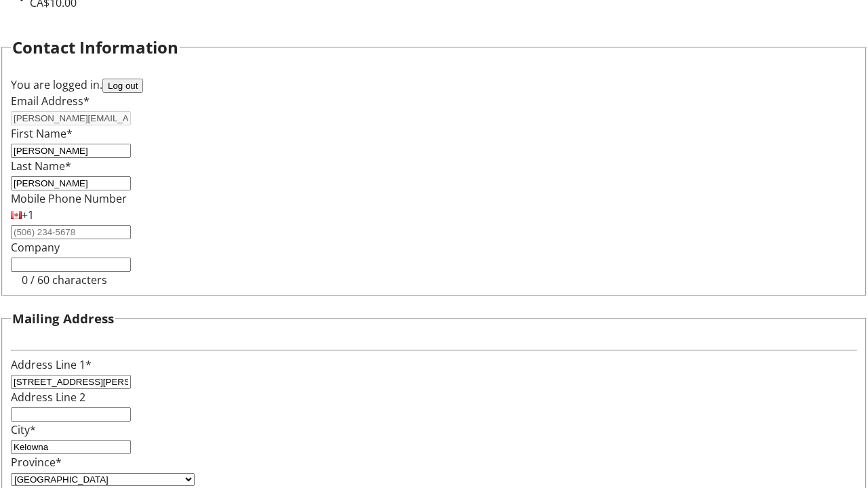  I want to click on h3: Mailing Address, so click(63, 319).